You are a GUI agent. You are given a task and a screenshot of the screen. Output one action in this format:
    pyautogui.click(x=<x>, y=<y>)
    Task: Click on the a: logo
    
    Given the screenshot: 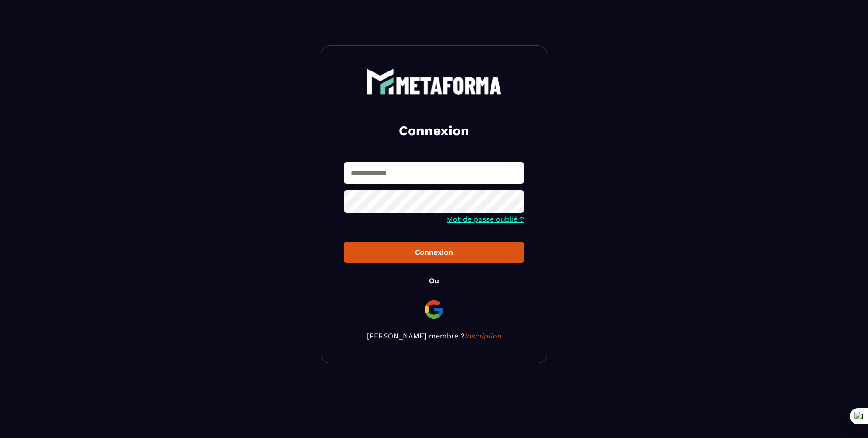 What is the action you would take?
    pyautogui.click(x=434, y=82)
    